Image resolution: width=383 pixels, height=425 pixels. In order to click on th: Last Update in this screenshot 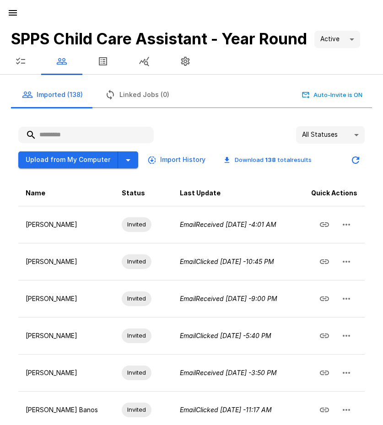, I will do `click(229, 193)`.